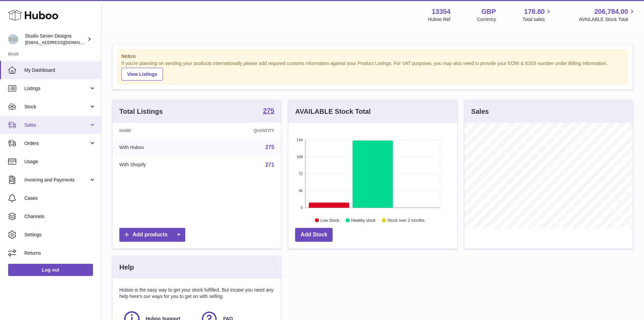  What do you see at coordinates (611, 11) in the screenshot?
I see `span: 206,784.00` at bounding box center [611, 11].